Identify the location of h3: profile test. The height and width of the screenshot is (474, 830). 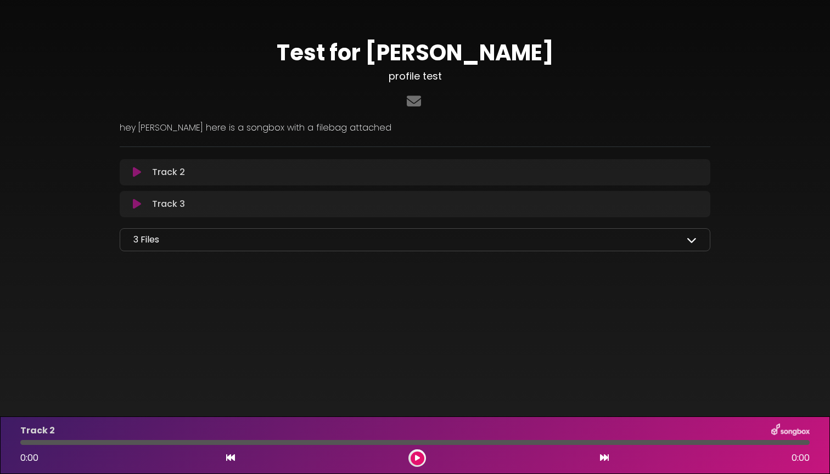
(415, 76).